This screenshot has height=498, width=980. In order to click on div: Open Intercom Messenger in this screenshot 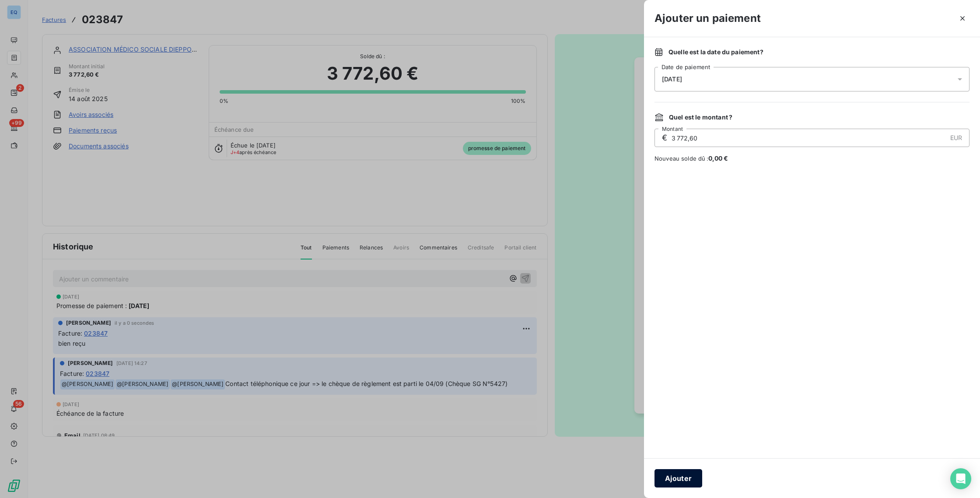, I will do `click(961, 479)`.